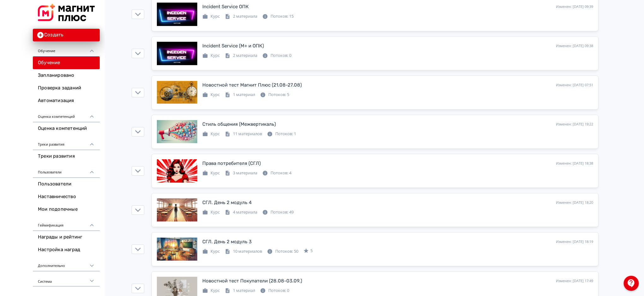  Describe the element at coordinates (239, 124) in the screenshot. I see `div: Стиль общения (Межвертикаль)` at that location.